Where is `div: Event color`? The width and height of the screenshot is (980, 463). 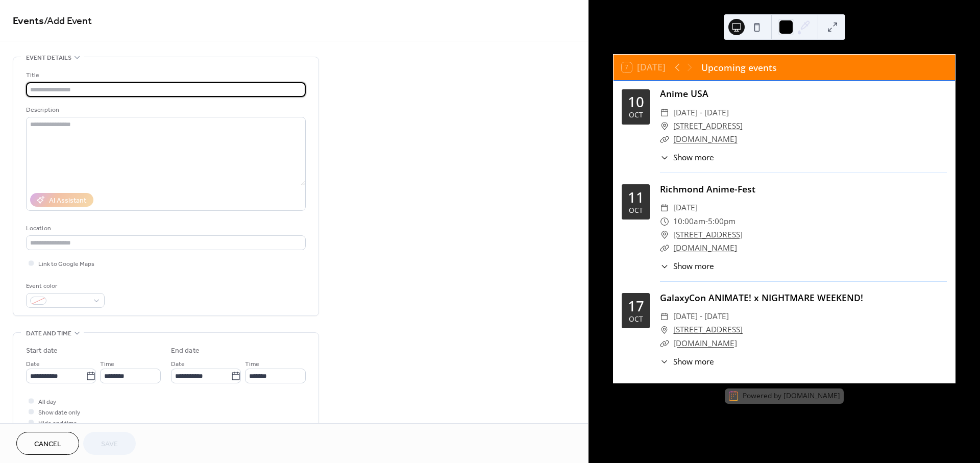 div: Event color is located at coordinates (64, 286).